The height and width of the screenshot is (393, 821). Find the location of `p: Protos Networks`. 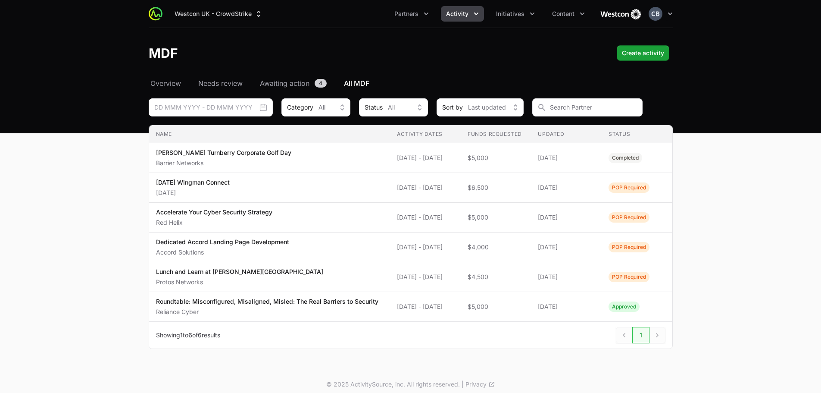

p: Protos Networks is located at coordinates (240, 282).